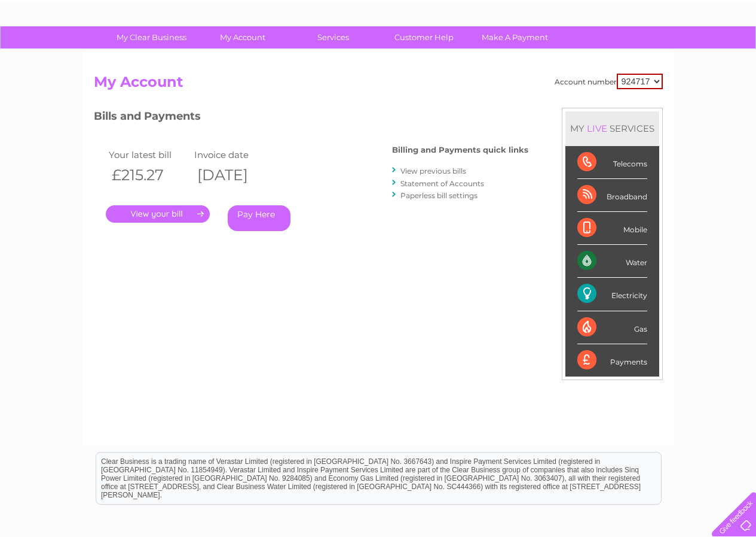  What do you see at coordinates (573, 14) in the screenshot?
I see `span: 0333 014 3131` at bounding box center [573, 14].